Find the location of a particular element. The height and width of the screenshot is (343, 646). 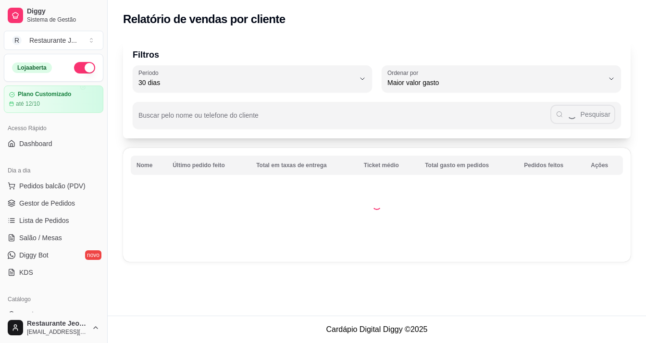

a: KDS is located at coordinates (53, 273).